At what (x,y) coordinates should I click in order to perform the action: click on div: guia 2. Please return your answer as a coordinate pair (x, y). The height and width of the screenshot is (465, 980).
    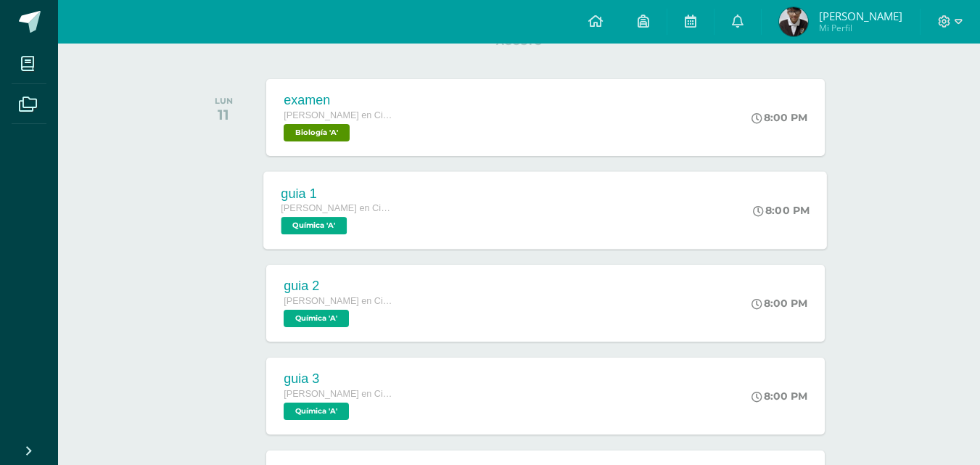
    Looking at the image, I should click on (338, 286).